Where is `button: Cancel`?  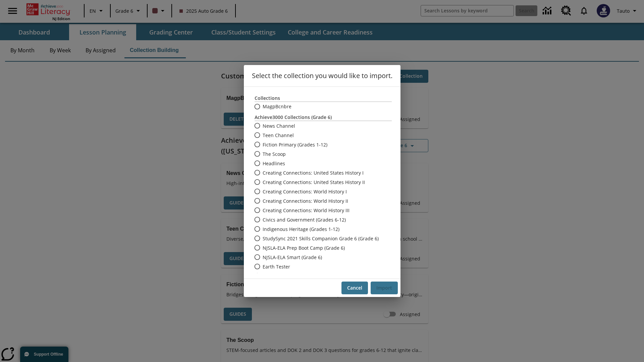 button: Cancel is located at coordinates (355, 288).